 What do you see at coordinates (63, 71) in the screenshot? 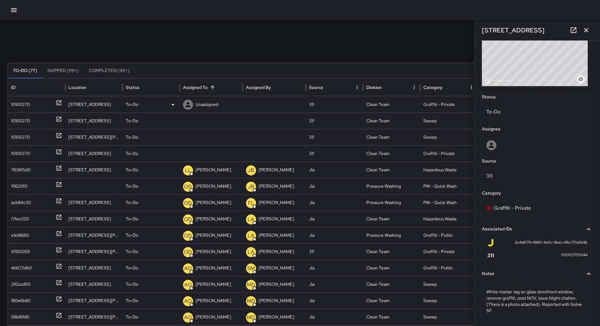
I see `button: Skipped (99+)` at bounding box center [63, 71].